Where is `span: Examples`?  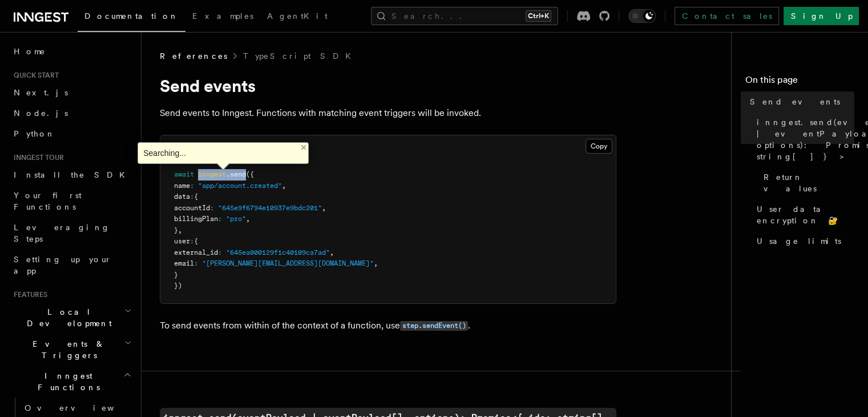
span: Examples is located at coordinates (223, 16).